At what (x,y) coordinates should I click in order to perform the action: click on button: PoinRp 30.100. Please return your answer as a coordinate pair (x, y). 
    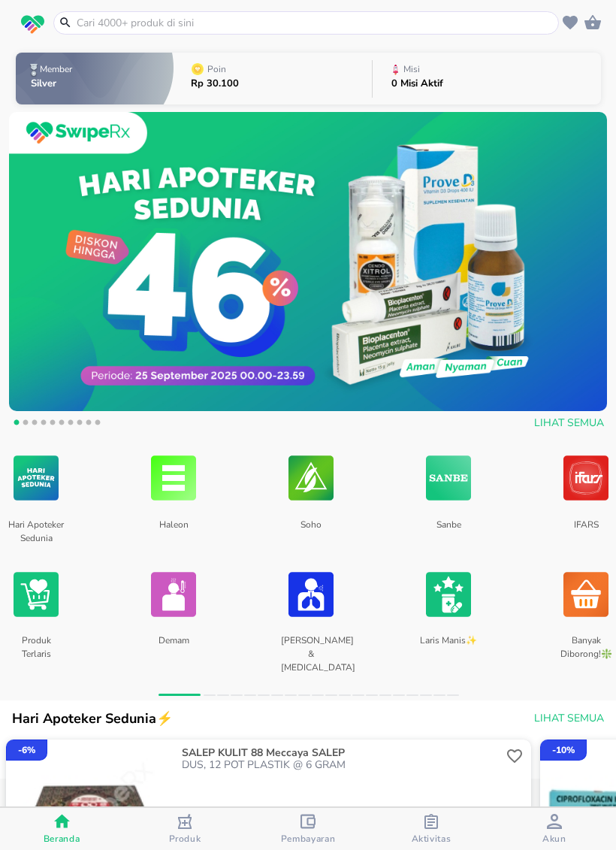
    Looking at the image, I should click on (273, 78).